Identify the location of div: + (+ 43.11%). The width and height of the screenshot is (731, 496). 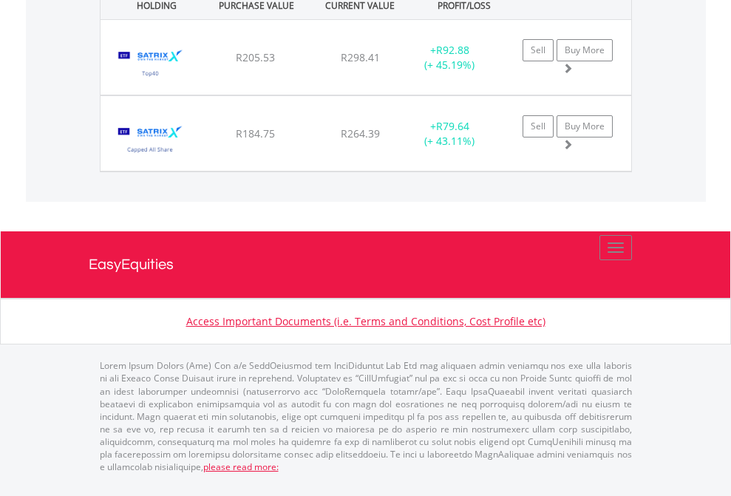
(449, 134).